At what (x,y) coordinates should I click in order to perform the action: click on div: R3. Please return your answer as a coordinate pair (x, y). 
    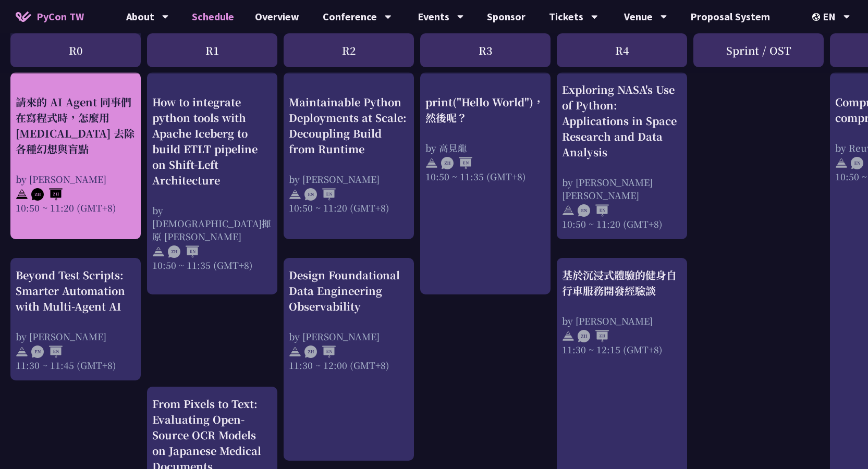
    Looking at the image, I should click on (485, 50).